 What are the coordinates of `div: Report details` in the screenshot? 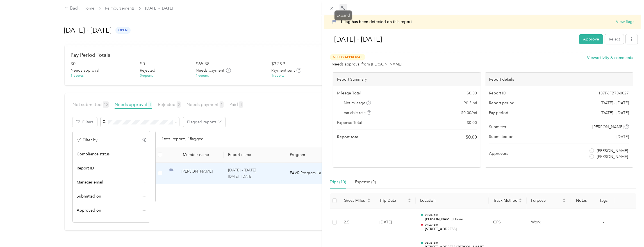 It's located at (559, 79).